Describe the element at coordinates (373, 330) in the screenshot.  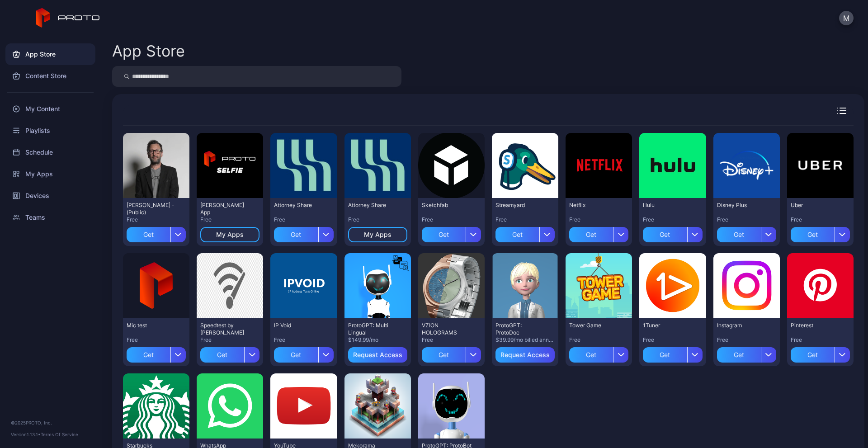
I see `div: ProtoGPT: Multi Lingual` at that location.